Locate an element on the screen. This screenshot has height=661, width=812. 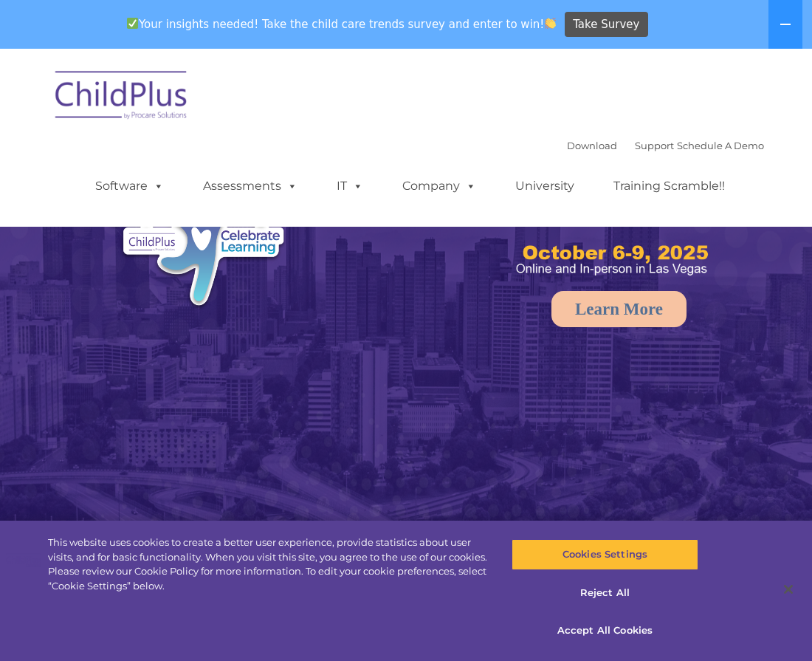
span: Take Survey is located at coordinates (606, 24).